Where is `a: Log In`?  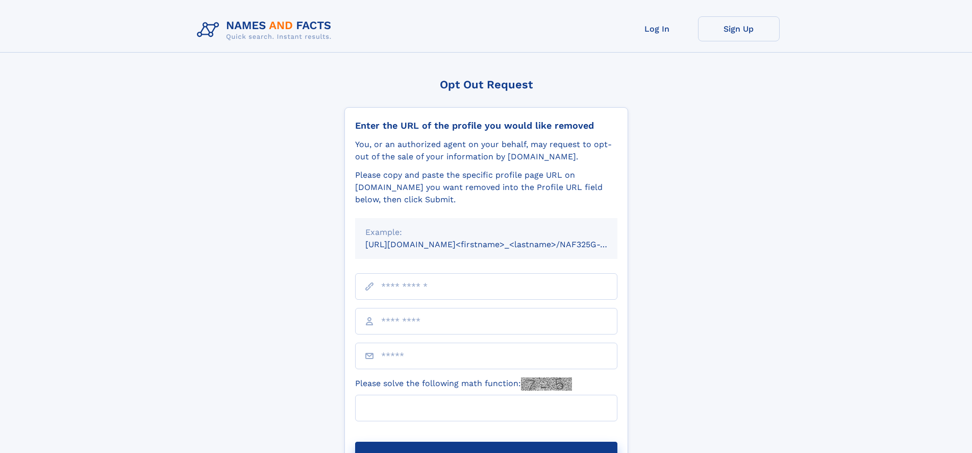 a: Log In is located at coordinates (657, 29).